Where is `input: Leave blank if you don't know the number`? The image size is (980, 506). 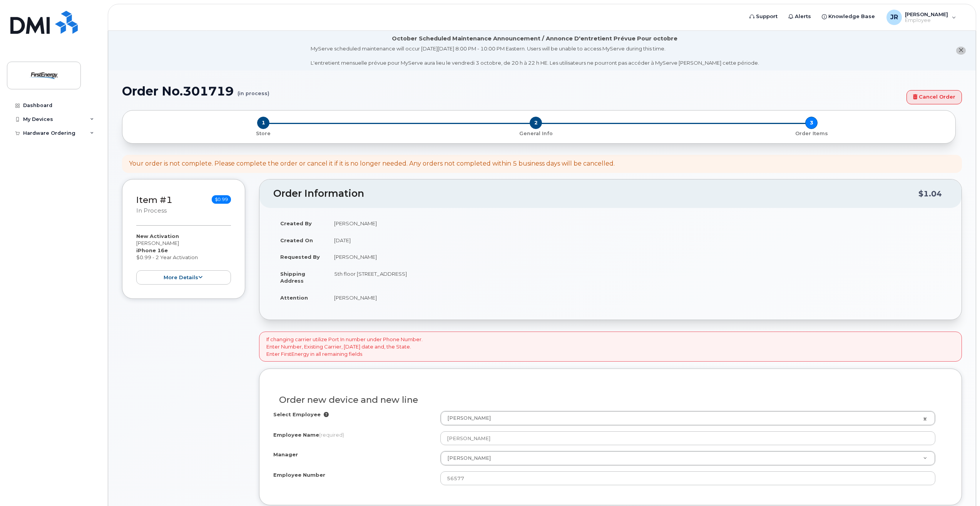
input: Leave blank if you don't know the number is located at coordinates (688, 478).